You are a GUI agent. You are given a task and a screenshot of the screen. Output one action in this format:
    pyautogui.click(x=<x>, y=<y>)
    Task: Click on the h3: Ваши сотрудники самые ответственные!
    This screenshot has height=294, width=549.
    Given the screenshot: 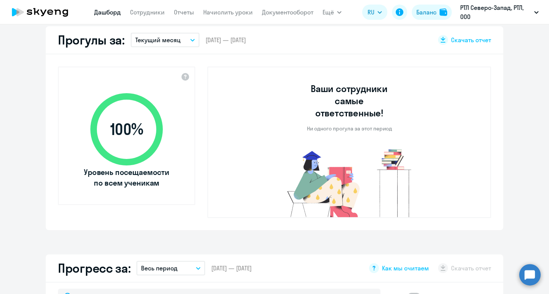 What is the action you would take?
    pyautogui.click(x=349, y=101)
    